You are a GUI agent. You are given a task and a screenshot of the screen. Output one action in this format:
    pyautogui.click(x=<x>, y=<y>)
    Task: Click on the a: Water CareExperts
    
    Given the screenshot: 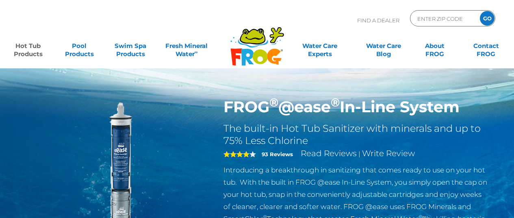 What is the action you would take?
    pyautogui.click(x=320, y=46)
    